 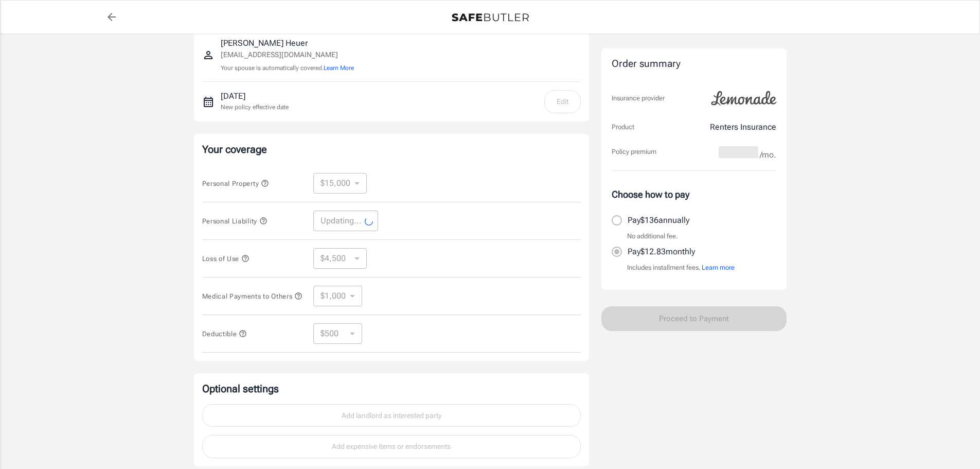 I want to click on button: Personal Property, so click(x=236, y=183).